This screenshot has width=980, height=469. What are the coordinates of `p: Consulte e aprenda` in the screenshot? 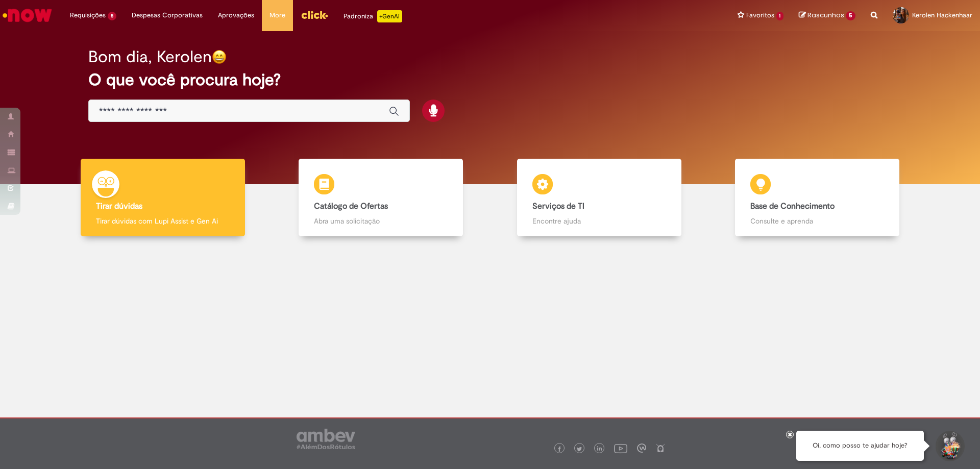 It's located at (817, 221).